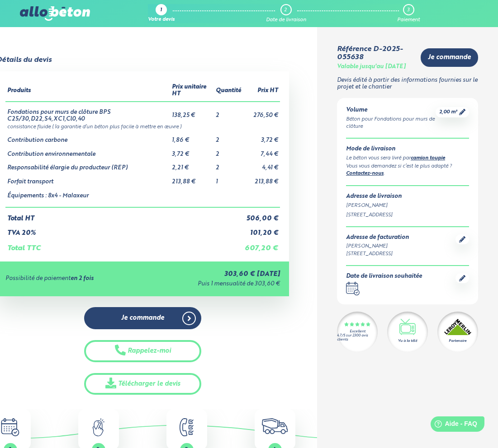  I want to click on td: Équipements : 8x4 - Malaxeur, so click(88, 197).